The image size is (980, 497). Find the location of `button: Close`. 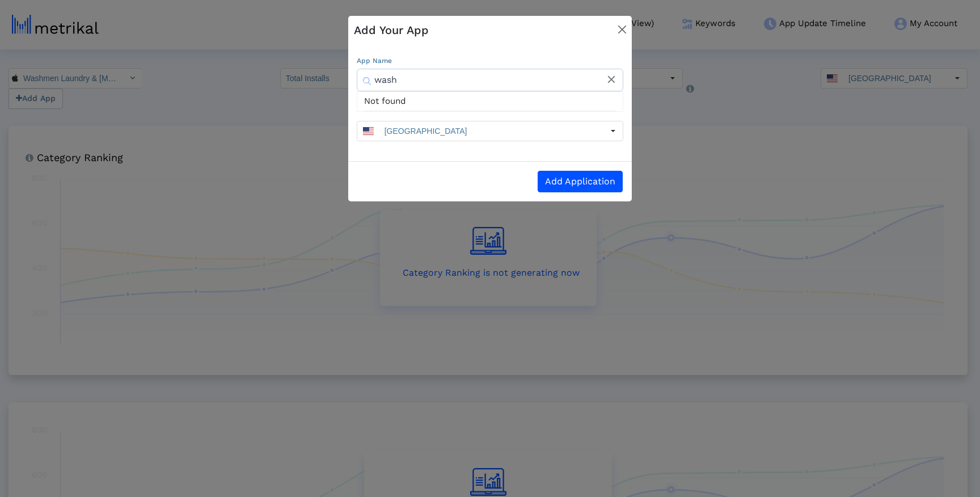

button: Close is located at coordinates (622, 28).